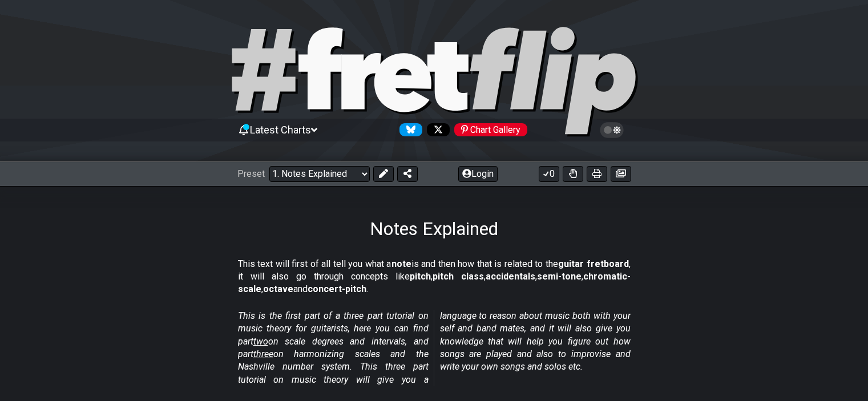 This screenshot has width=868, height=401. Describe the element at coordinates (320, 174) in the screenshot. I see `select: Preset` at that location.